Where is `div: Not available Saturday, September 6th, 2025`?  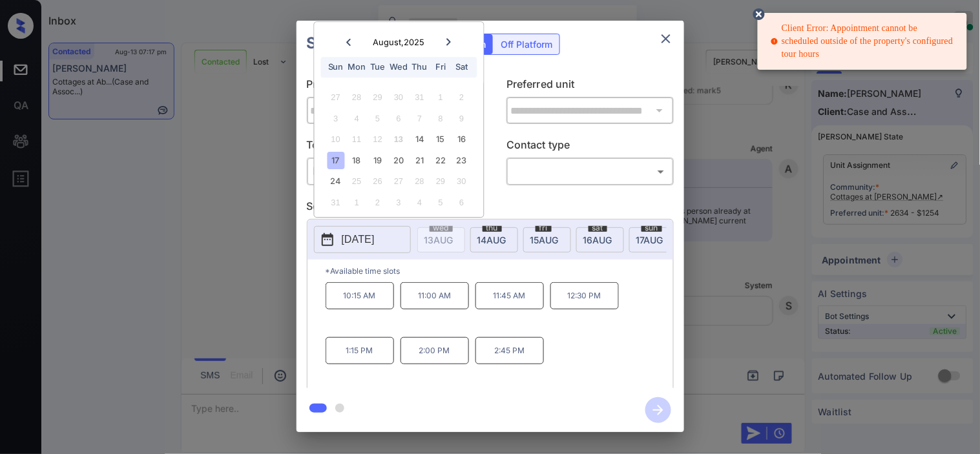
div: Not available Saturday, September 6th, 2025 is located at coordinates (461, 202).